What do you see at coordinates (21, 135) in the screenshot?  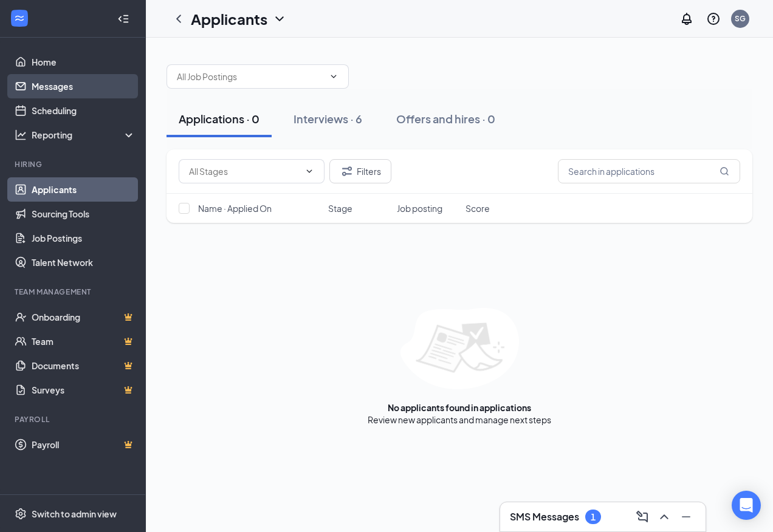 I see `svg: Analysis` at bounding box center [21, 135].